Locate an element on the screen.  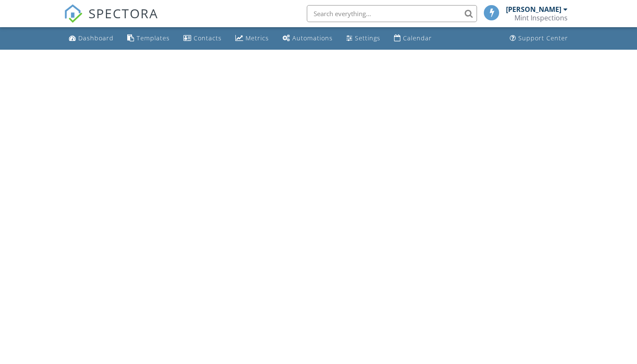
div: Settings is located at coordinates (368, 38).